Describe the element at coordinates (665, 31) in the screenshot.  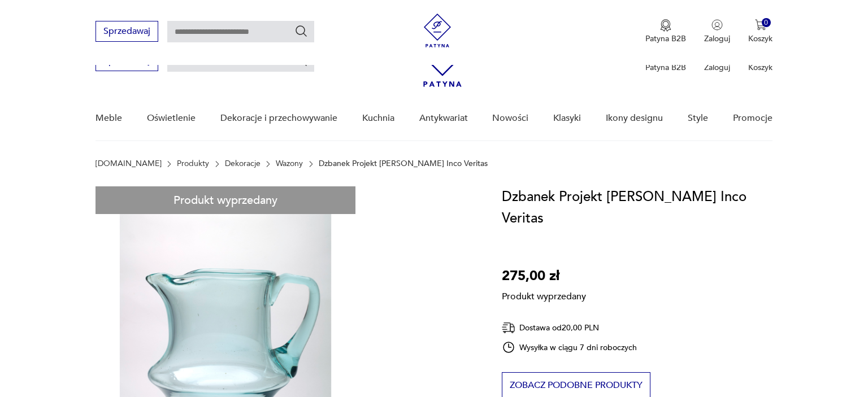
I see `button: Patyna B2B` at that location.